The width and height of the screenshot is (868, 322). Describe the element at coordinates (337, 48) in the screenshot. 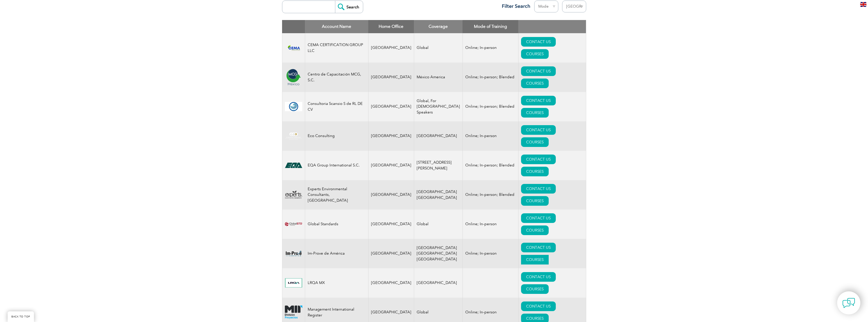

I see `td: CEMA CERTIFICATION GROUP LLC` at that location.